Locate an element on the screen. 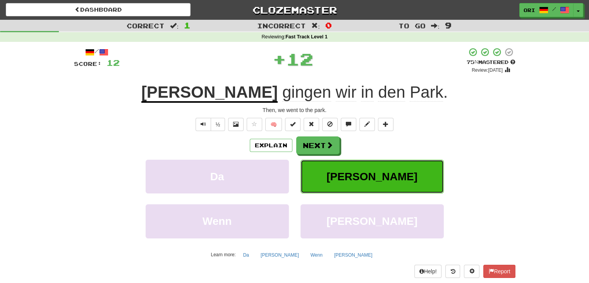  span: Correct is located at coordinates (146, 26).